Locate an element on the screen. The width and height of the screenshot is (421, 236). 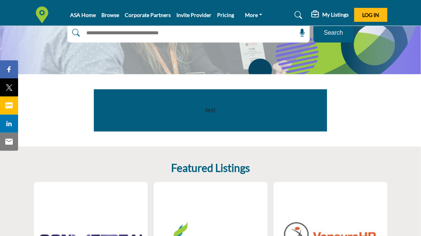
a: Pricing is located at coordinates (225, 15).